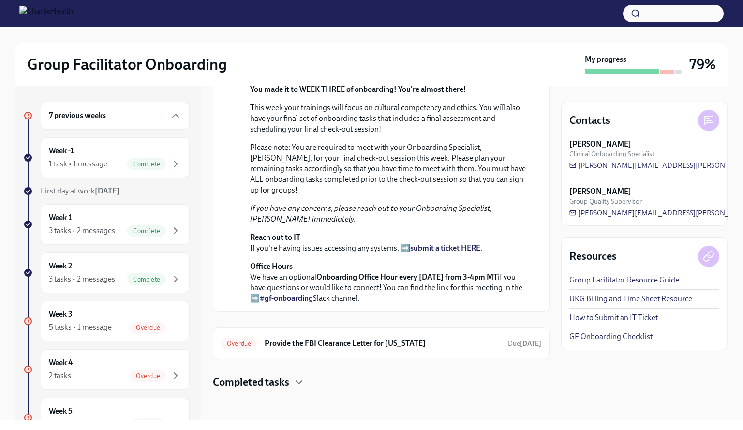 The width and height of the screenshot is (743, 430). I want to click on div: 1 task • 1 message, so click(78, 164).